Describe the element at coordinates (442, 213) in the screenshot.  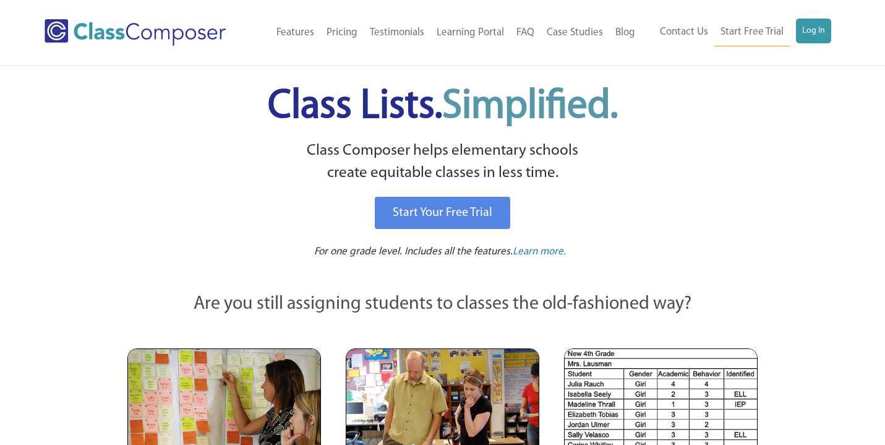
I see `a: Start Your Free Trial` at that location.